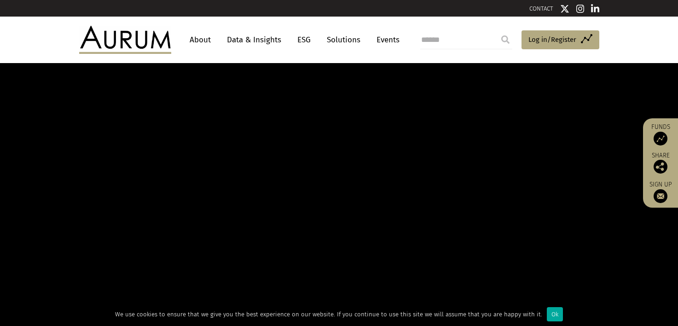  I want to click on a: Data & Insights, so click(254, 40).